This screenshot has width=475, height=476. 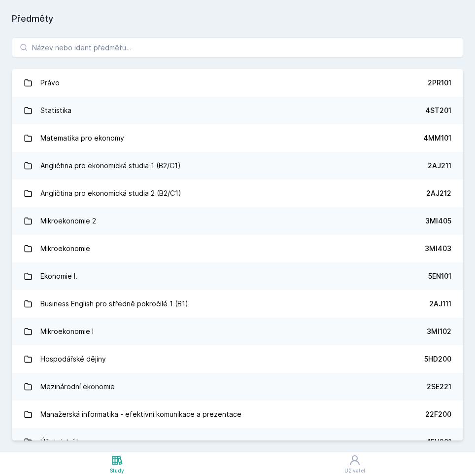 I want to click on a: Mikroekonomie I 3MI102, so click(x=238, y=331).